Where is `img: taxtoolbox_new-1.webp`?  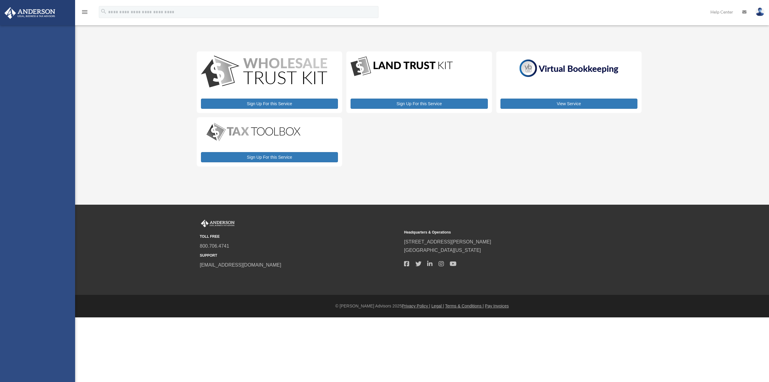
img: taxtoolbox_new-1.webp is located at coordinates (253, 132).